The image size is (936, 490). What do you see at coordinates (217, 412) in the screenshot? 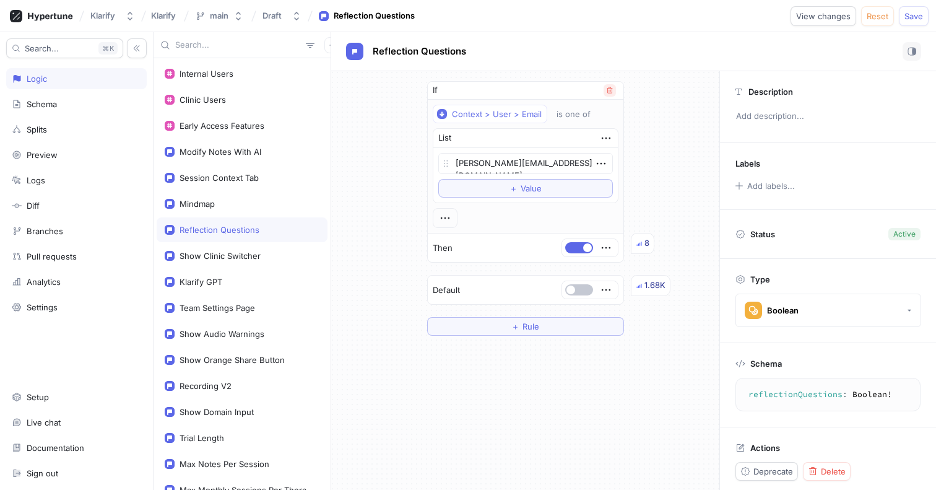
I see `div: Show Domain Input` at bounding box center [217, 412].